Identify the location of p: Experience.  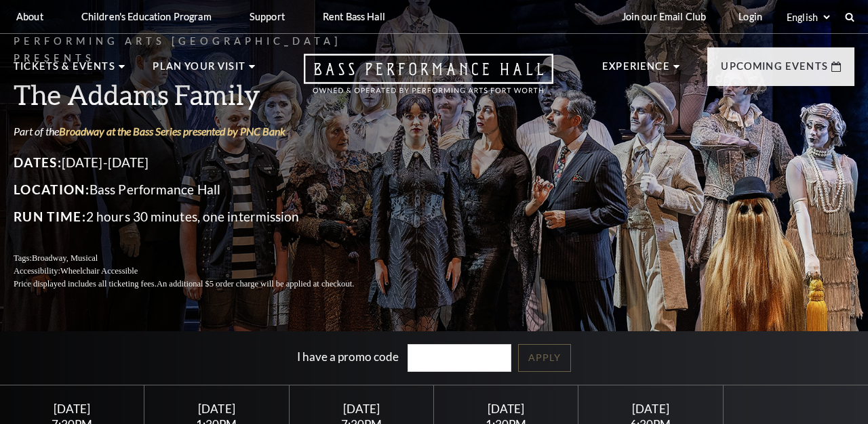
(635, 71).